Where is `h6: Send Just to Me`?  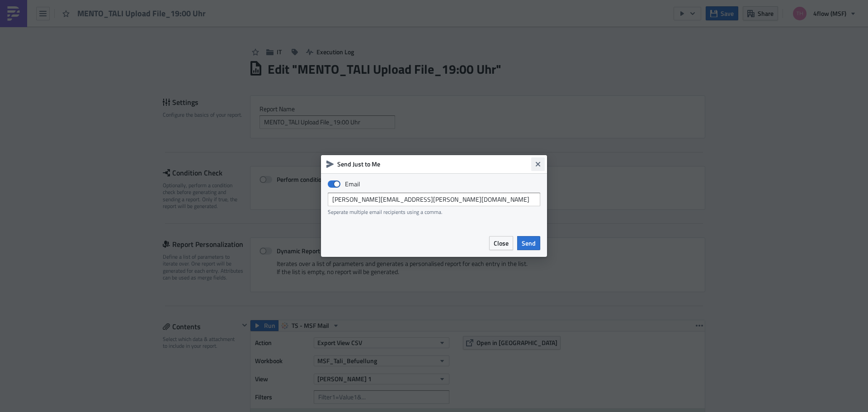
h6: Send Just to Me is located at coordinates (435, 164).